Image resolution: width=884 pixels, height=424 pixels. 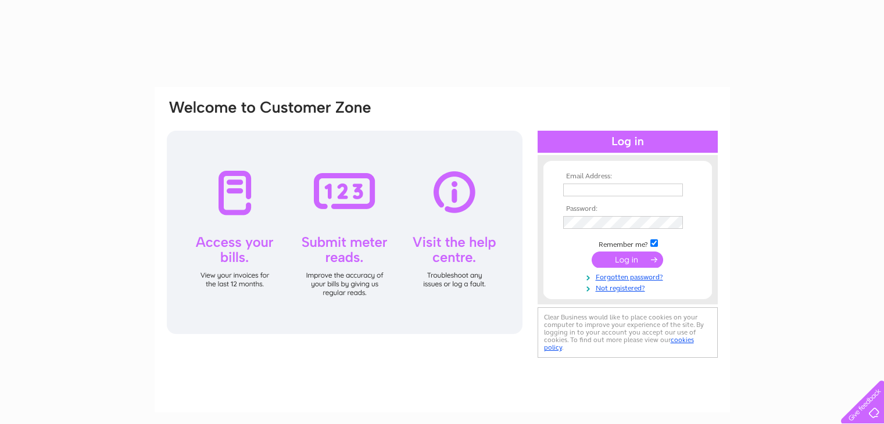 What do you see at coordinates (628, 177) in the screenshot?
I see `th: Email Address:` at bounding box center [628, 177].